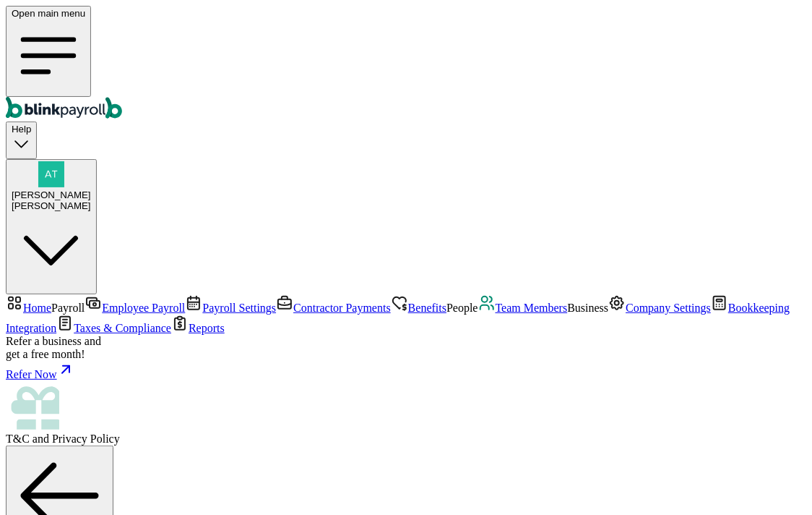  I want to click on span: Home, so click(37, 307).